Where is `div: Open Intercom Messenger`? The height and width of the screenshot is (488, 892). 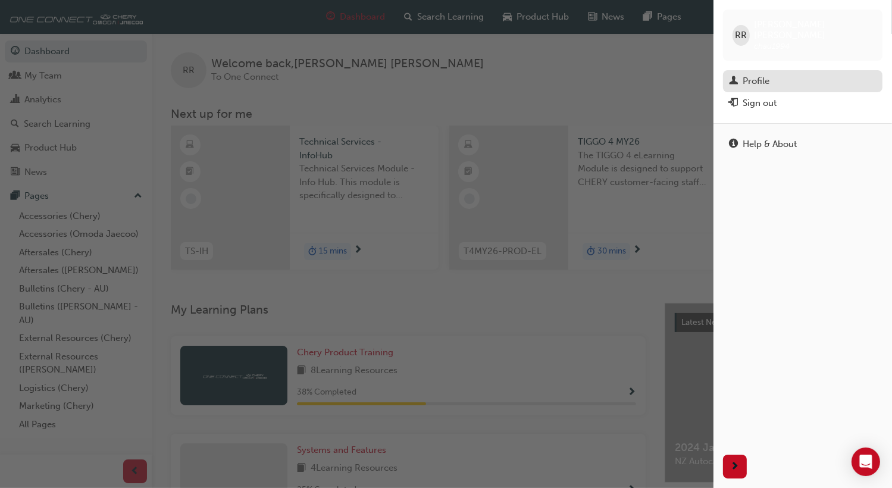
div: Open Intercom Messenger is located at coordinates (865, 462).